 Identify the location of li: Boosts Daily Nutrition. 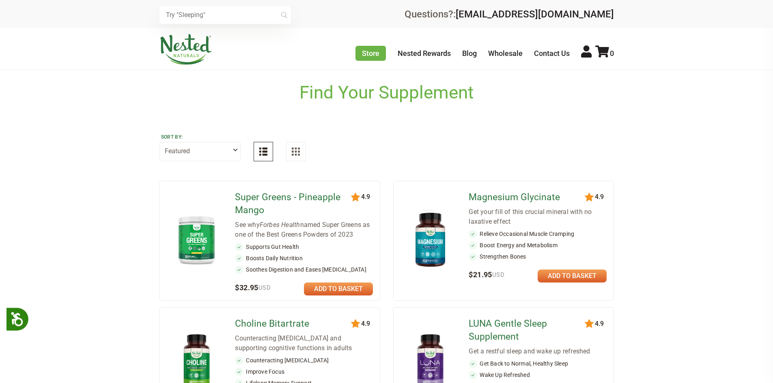
(304, 258).